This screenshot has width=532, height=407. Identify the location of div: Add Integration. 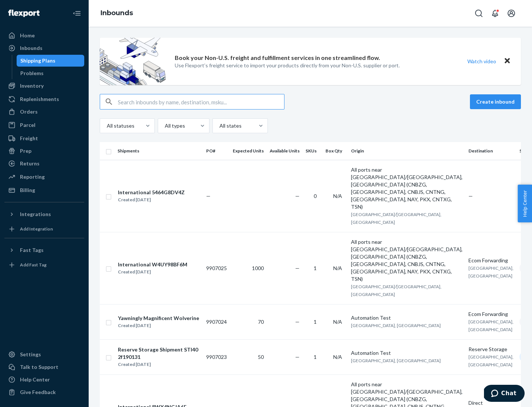
(36, 228).